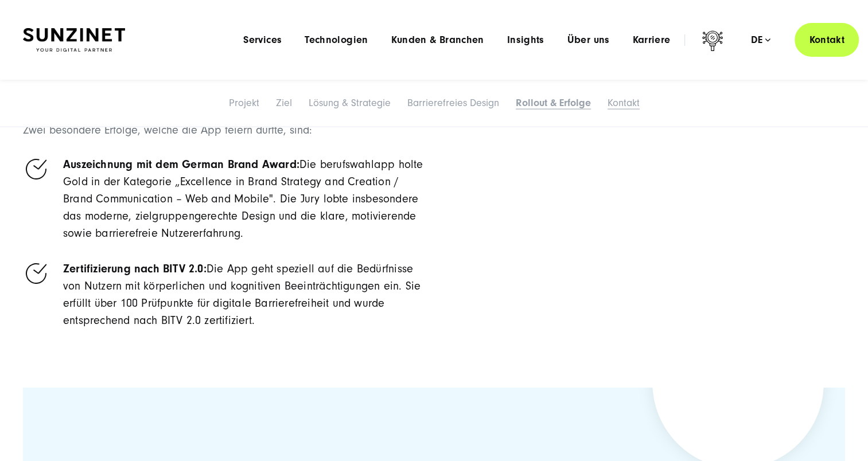  Describe the element at coordinates (223, 295) in the screenshot. I see `li: Die App geht speziell auf die Bedürfnisse von Nutzern mit körperlichen und kognitiven Beeinträcht...` at that location.